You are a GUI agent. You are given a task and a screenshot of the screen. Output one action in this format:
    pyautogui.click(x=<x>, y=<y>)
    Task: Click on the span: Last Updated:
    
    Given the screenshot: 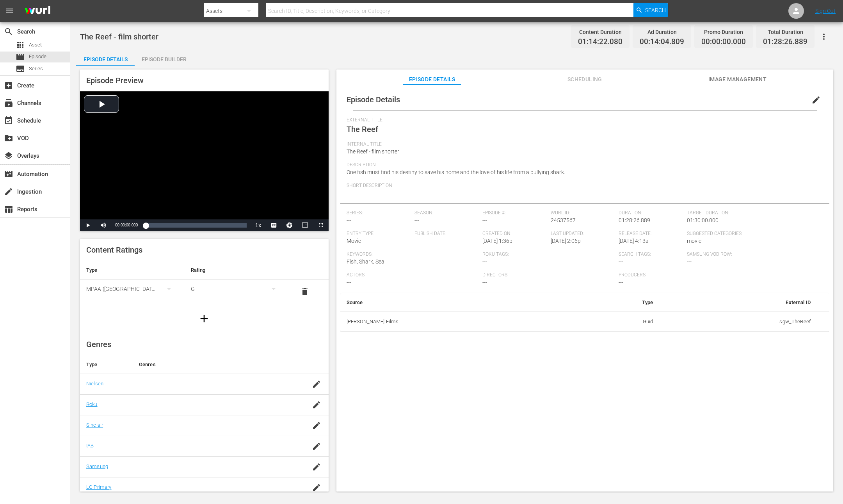 What is the action you would take?
    pyautogui.click(x=583, y=234)
    